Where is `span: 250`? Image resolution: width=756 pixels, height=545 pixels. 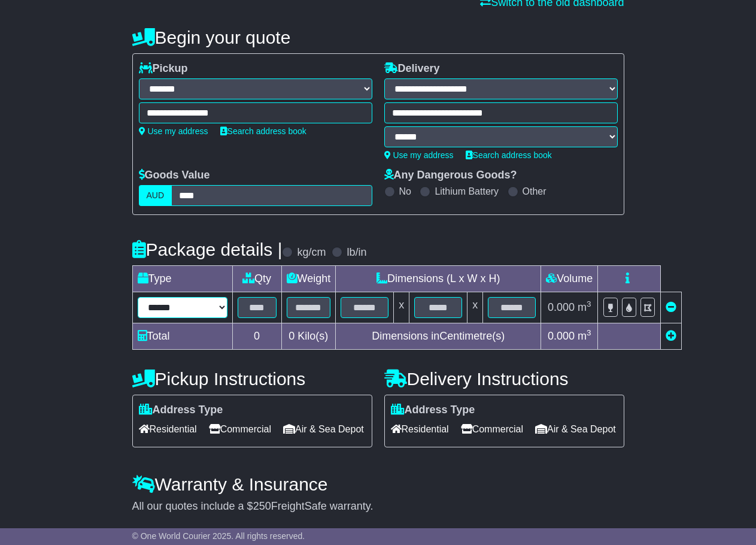 span: 250 is located at coordinates (262, 506).